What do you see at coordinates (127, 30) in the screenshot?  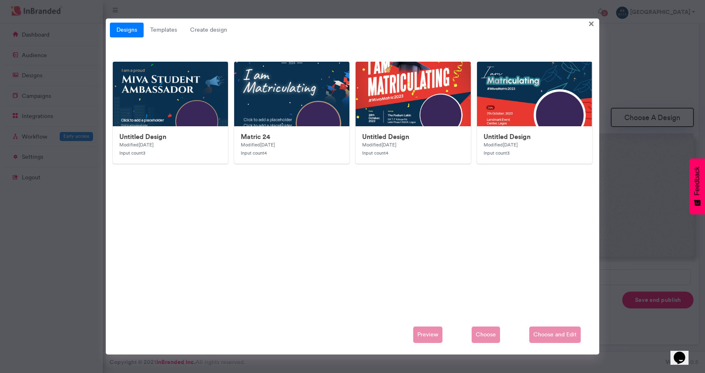 I see `a: Designs` at bounding box center [127, 30].